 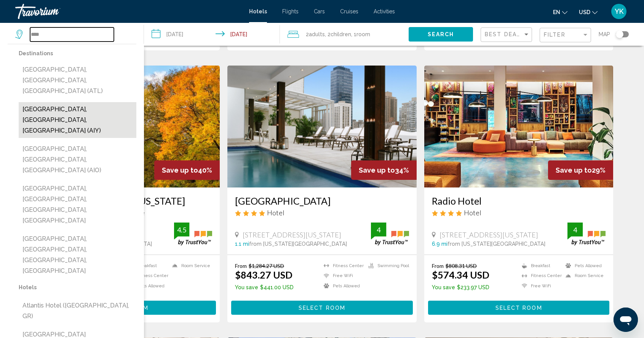 I want to click on button: Filter, so click(x=565, y=35).